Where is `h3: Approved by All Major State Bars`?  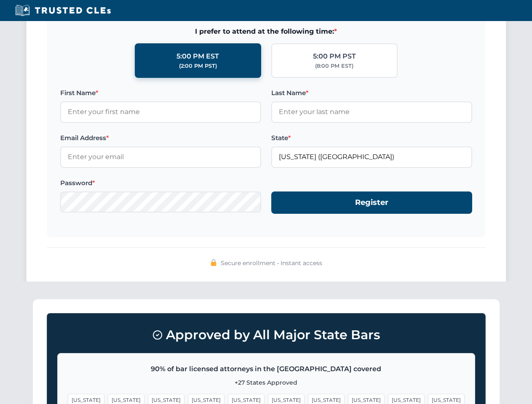
h3: Approved by All Major State Bars is located at coordinates (266, 335).